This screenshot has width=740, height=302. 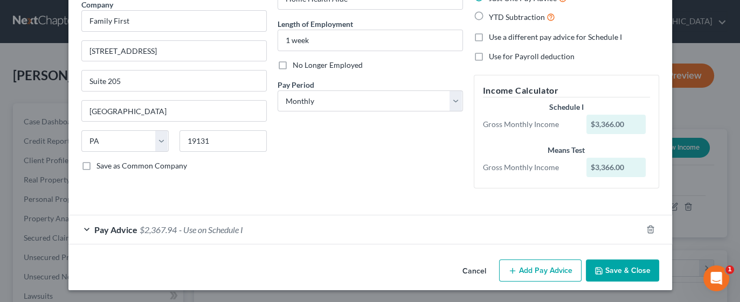 What do you see at coordinates (315, 24) in the screenshot?
I see `label: Length of Employment` at bounding box center [315, 24].